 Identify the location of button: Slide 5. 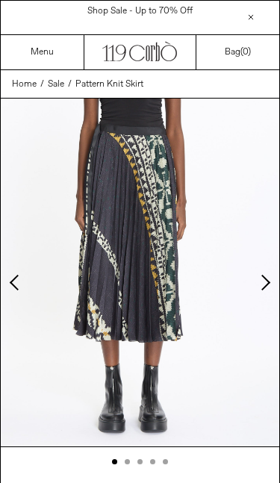
(165, 461).